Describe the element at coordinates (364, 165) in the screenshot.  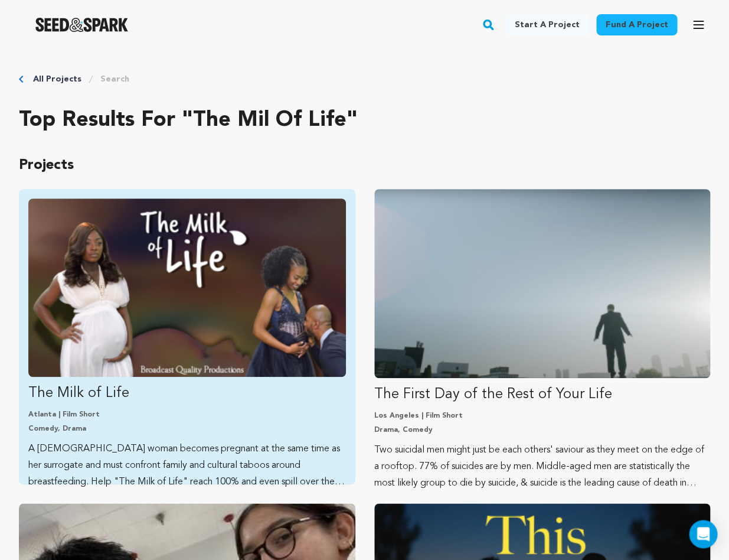
I see `p: Projects` at that location.